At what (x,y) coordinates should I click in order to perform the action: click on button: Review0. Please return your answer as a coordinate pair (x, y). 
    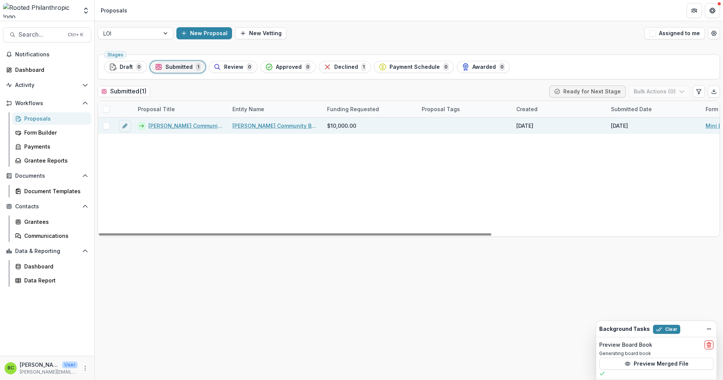
    Looking at the image, I should click on (233, 67).